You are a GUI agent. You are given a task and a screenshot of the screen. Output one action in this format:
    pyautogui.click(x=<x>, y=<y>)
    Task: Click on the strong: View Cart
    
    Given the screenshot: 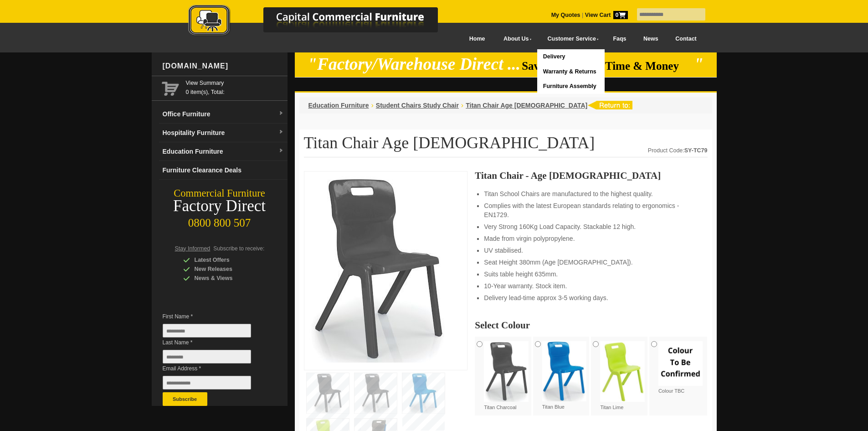 What is the action you would take?
    pyautogui.click(x=607, y=15)
    